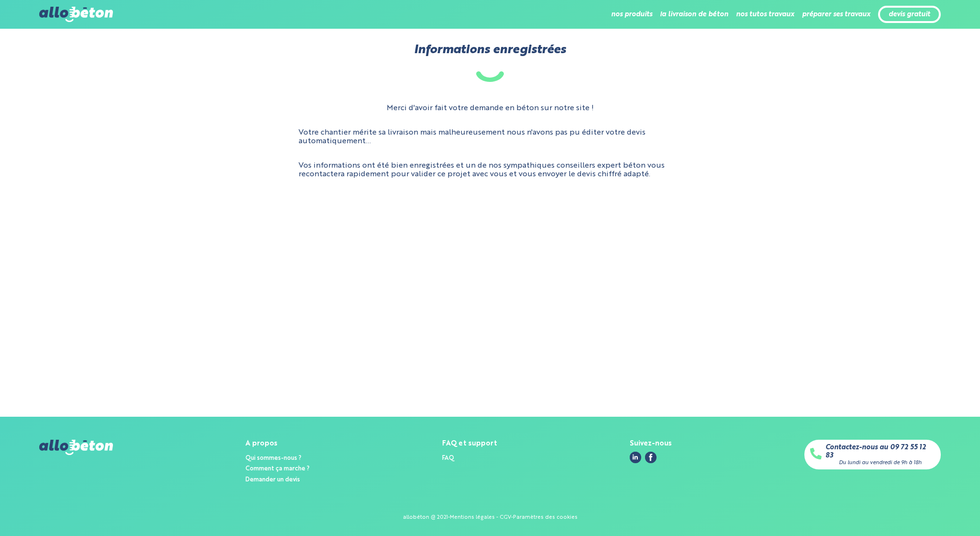 This screenshot has height=536, width=980. I want to click on div: Suivez-nous, so click(651, 443).